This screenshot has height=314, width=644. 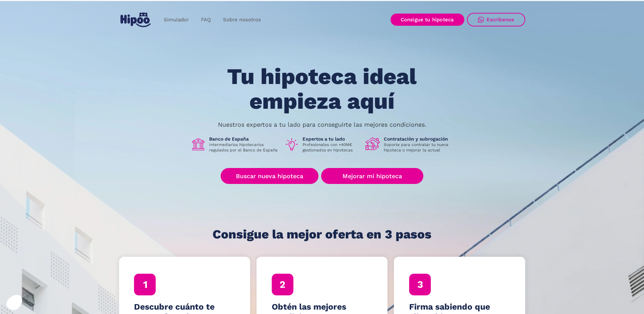 What do you see at coordinates (427, 20) in the screenshot?
I see `a: Consigue tu hipoteca` at bounding box center [427, 20].